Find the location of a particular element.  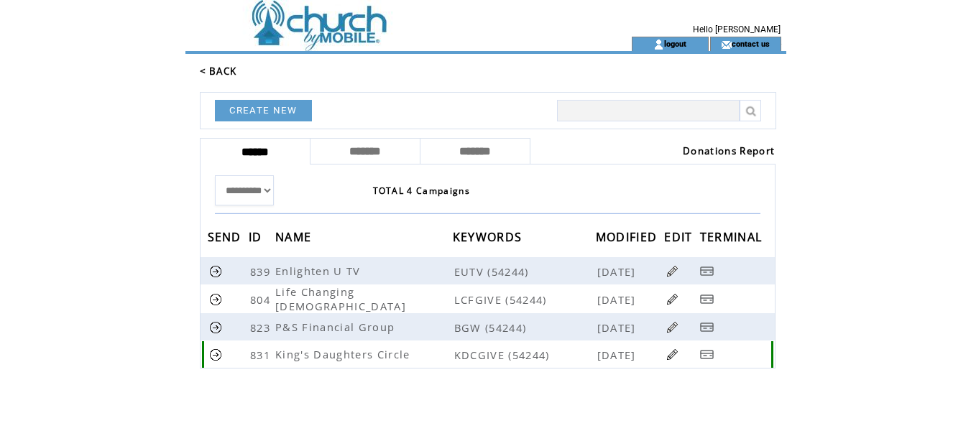

span: Enlighten U TV is located at coordinates (320, 271).